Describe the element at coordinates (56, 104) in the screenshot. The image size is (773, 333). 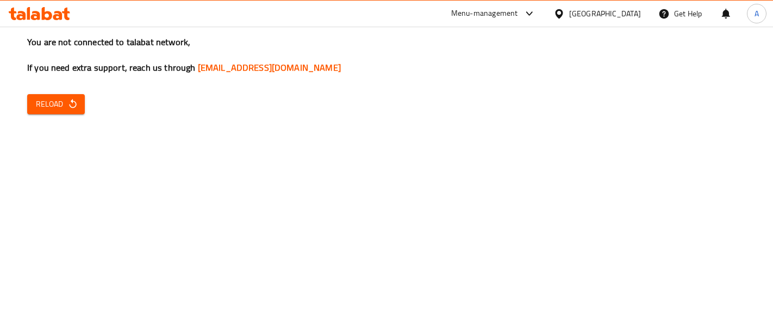
I see `span: Reload` at that location.